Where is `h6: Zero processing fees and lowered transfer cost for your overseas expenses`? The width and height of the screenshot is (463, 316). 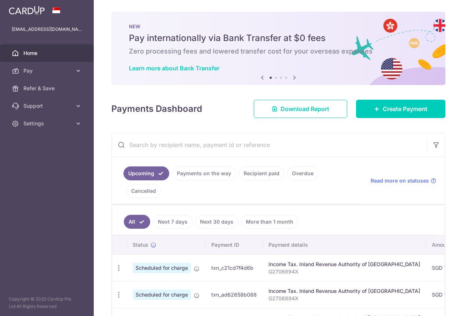
h6: Zero processing fees and lowered transfer cost for your overseas expenses is located at coordinates (278, 51).